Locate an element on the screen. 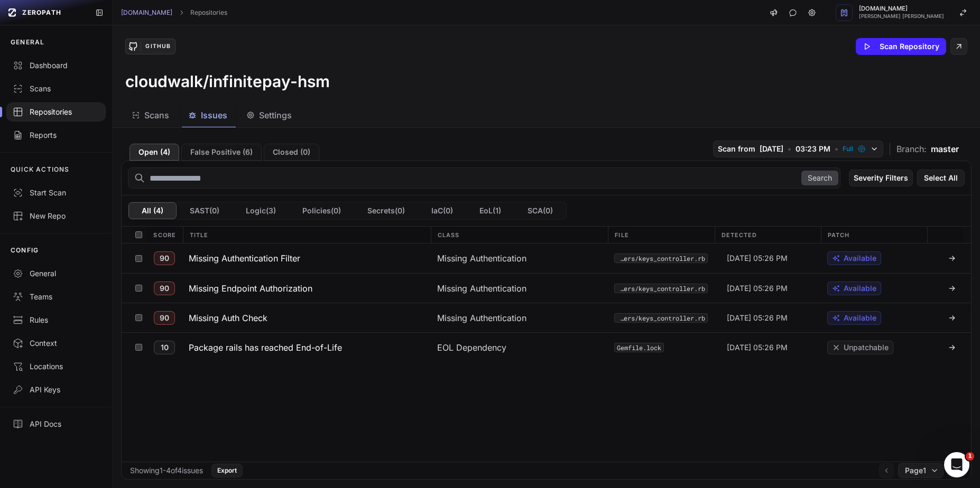 The width and height of the screenshot is (980, 488). button: Logic(3) is located at coordinates (261, 211).